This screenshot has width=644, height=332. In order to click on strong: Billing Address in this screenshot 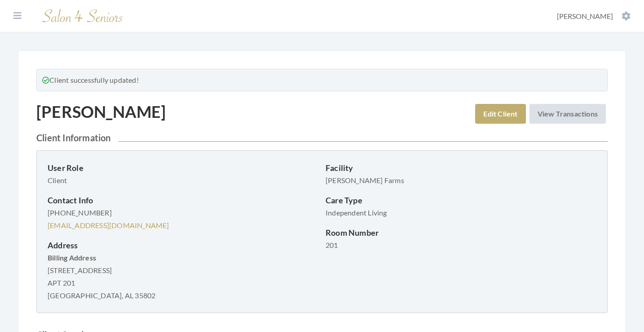, I will do `click(72, 257)`.